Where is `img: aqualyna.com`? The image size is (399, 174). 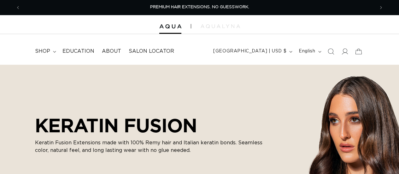
img: aqualyna.com is located at coordinates (220, 26).